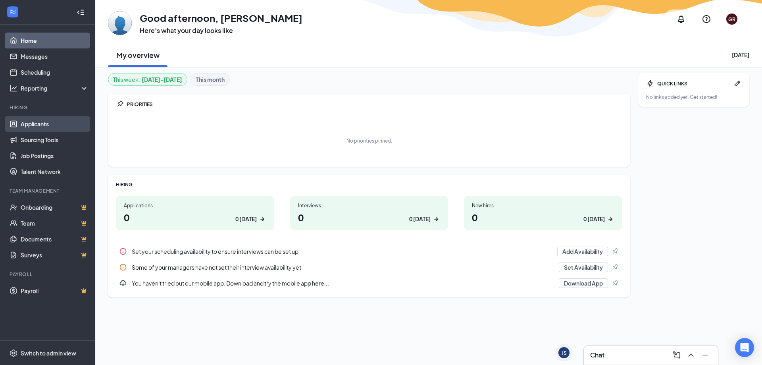  What do you see at coordinates (48, 353) in the screenshot?
I see `div: Switch to admin view` at bounding box center [48, 353].